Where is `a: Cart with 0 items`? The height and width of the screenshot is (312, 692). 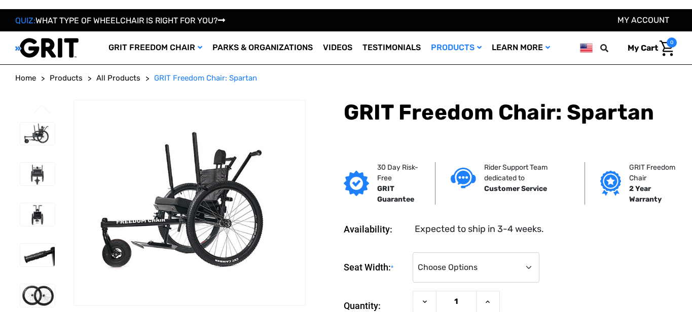
a: Cart with 0 items is located at coordinates (648, 48).